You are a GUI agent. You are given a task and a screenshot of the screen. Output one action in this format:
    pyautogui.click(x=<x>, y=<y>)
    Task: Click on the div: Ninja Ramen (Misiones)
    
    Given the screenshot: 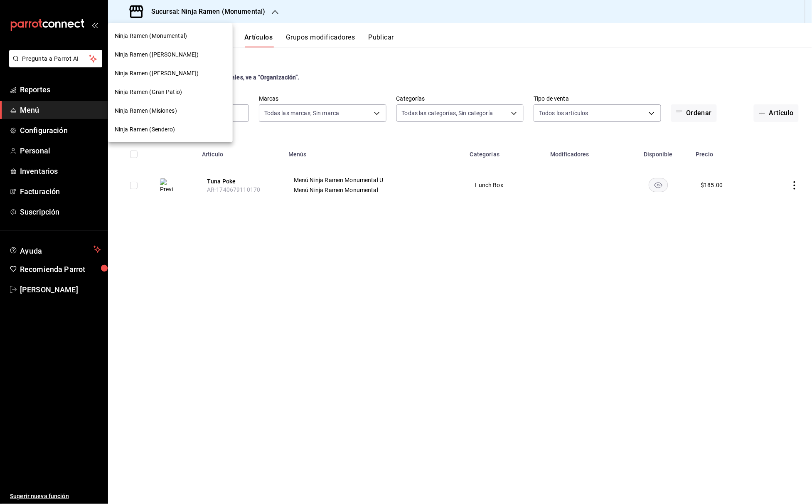 What is the action you would take?
    pyautogui.click(x=171, y=111)
    